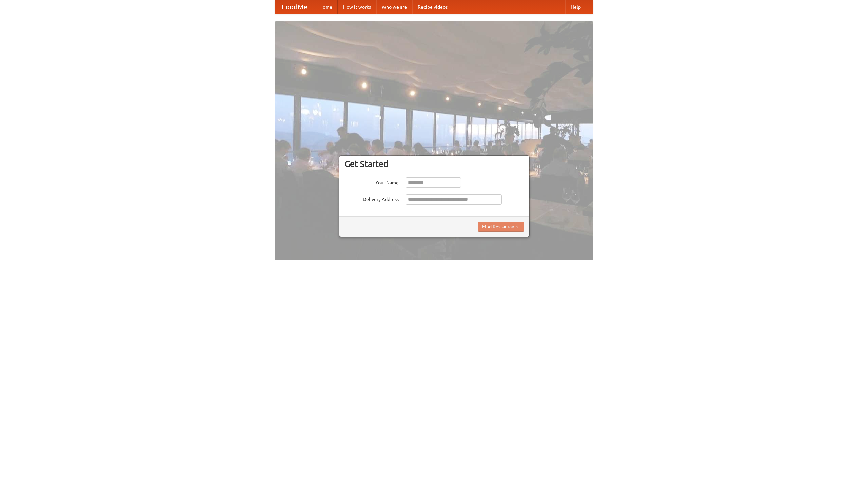 The height and width of the screenshot is (480, 868). What do you see at coordinates (394, 7) in the screenshot?
I see `a: Who we are` at bounding box center [394, 7].